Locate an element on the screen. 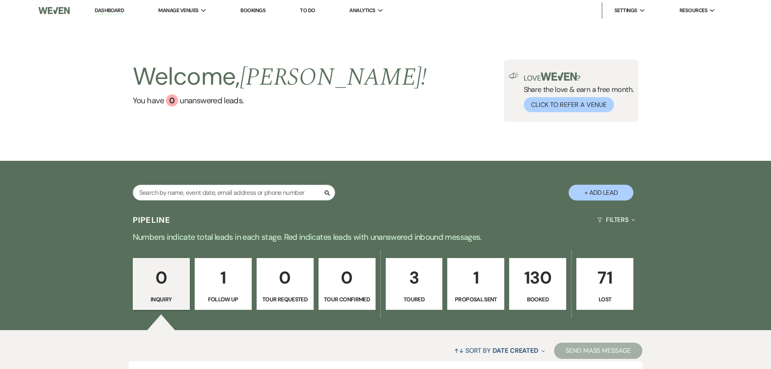 This screenshot has height=369, width=771. h2: Welcome, is located at coordinates (280, 77).